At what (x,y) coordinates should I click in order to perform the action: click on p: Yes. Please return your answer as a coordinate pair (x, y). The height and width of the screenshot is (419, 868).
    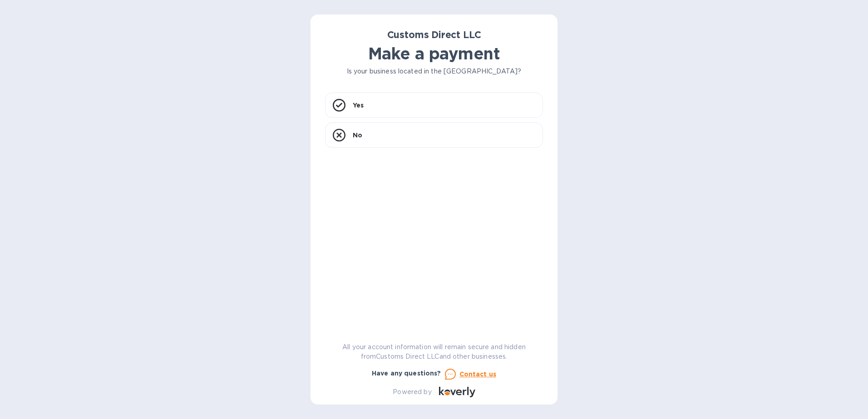
    Looking at the image, I should click on (358, 106).